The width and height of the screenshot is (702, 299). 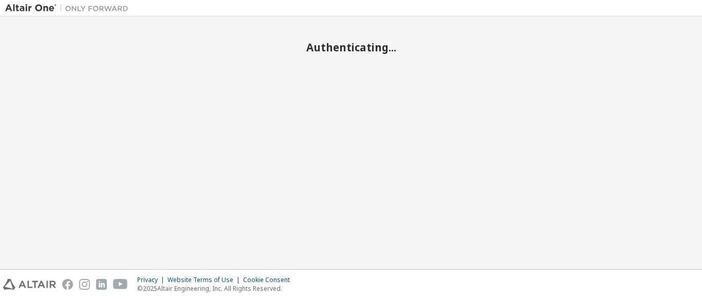 I want to click on div: Website Terms of Use, so click(x=205, y=280).